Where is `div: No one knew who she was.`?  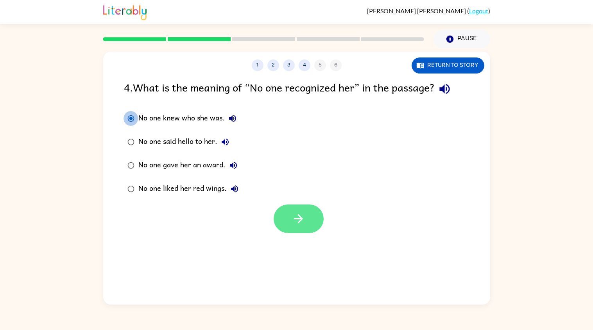 div: No one knew who she was. is located at coordinates (189, 118).